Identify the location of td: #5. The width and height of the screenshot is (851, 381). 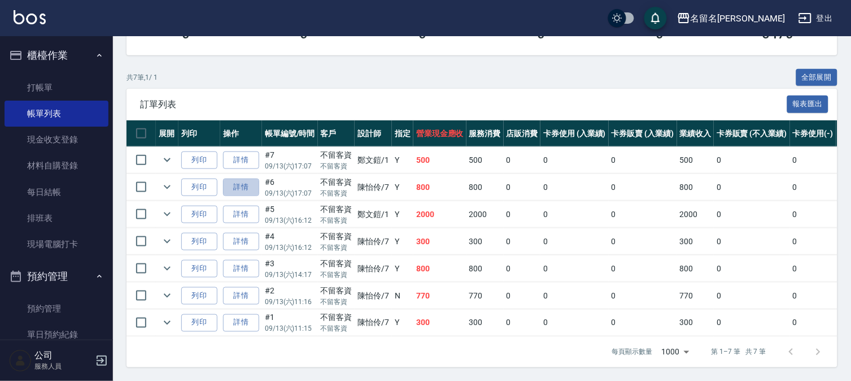
(290, 214).